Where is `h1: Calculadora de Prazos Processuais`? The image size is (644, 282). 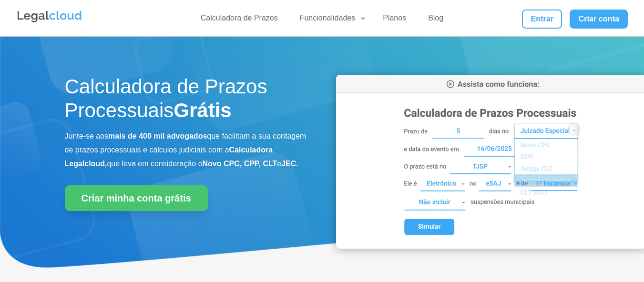
h1: Calculadora de Prazos Processuais is located at coordinates (186, 101).